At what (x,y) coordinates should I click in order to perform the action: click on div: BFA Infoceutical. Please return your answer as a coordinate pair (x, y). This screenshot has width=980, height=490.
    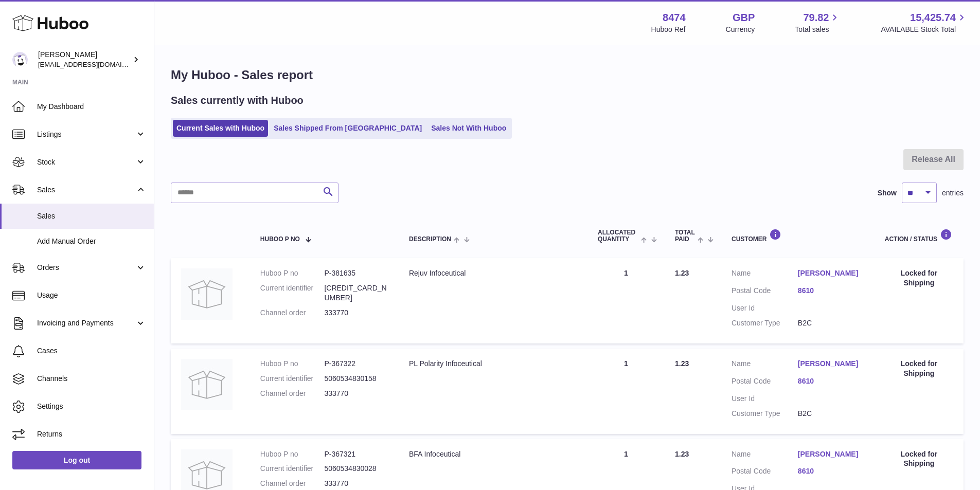
    Looking at the image, I should click on (493, 454).